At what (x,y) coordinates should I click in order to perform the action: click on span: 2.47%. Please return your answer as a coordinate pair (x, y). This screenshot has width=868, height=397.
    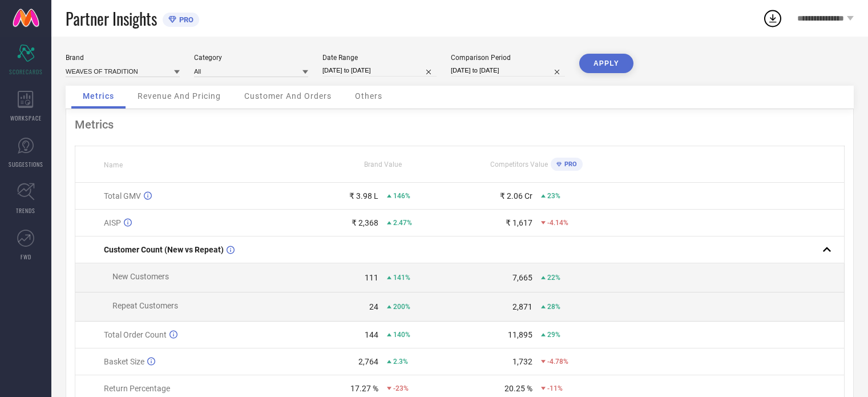
    Looking at the image, I should click on (402, 223).